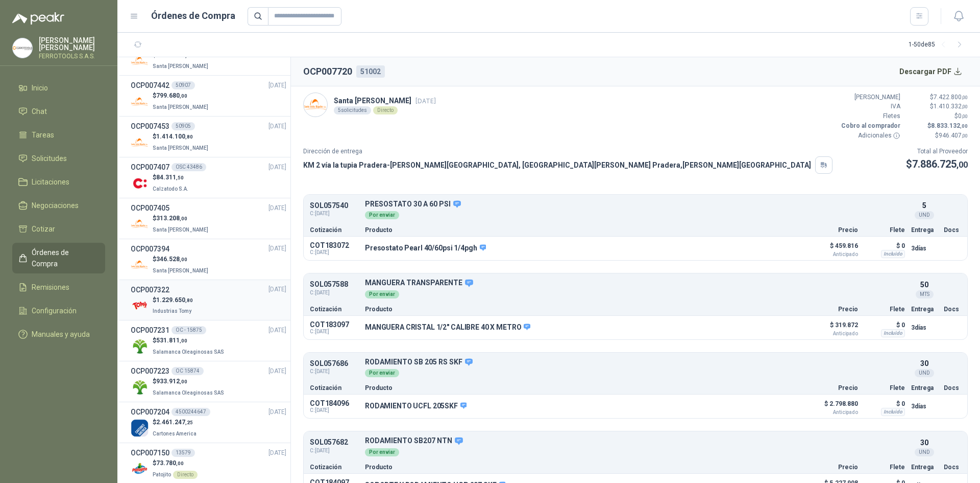 This screenshot has height=483, width=980. Describe the element at coordinates (39, 111) in the screenshot. I see `span: Chat` at that location.